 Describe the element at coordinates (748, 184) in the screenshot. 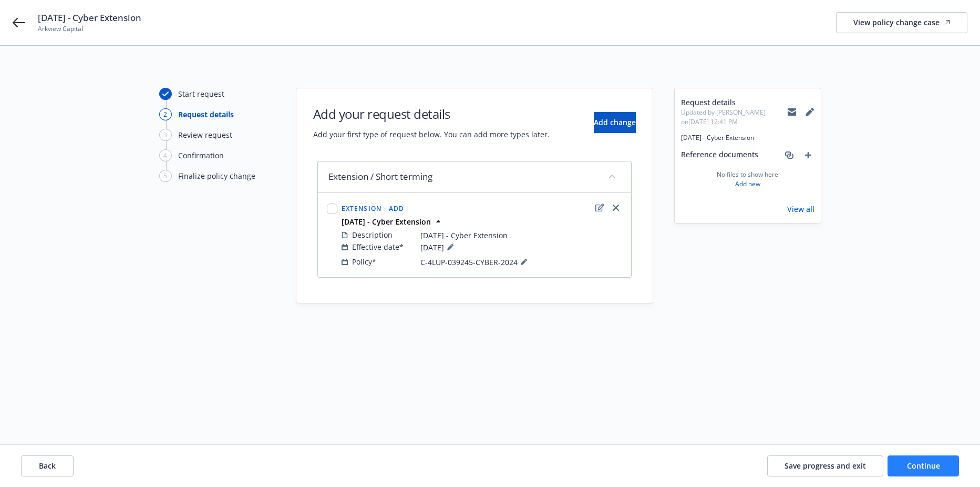

I see `a: Add new` at that location.